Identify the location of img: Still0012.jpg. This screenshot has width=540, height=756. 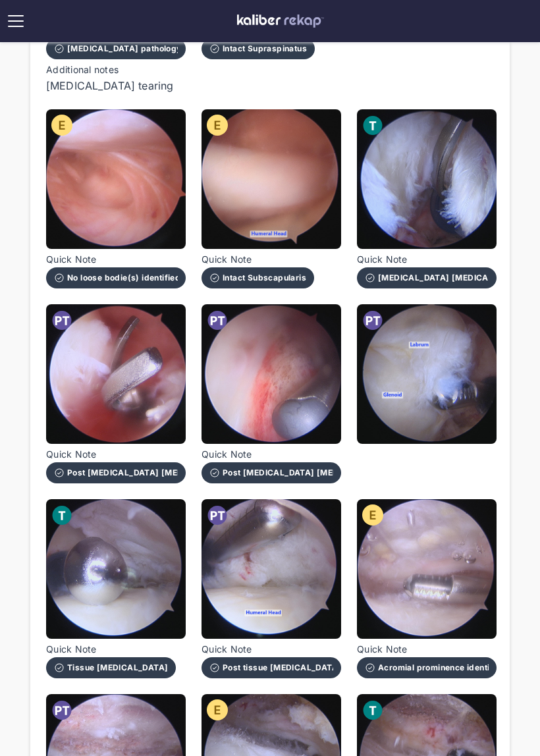
(427, 374).